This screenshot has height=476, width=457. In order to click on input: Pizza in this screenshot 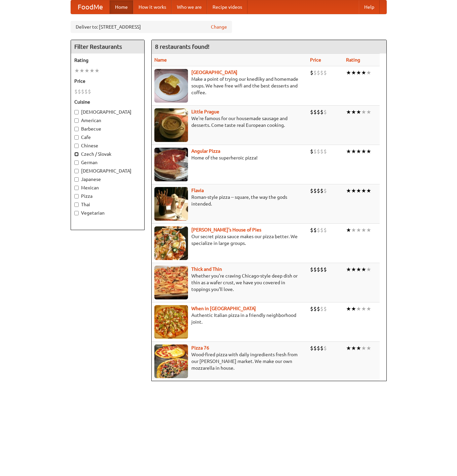, I will do `click(76, 196)`.